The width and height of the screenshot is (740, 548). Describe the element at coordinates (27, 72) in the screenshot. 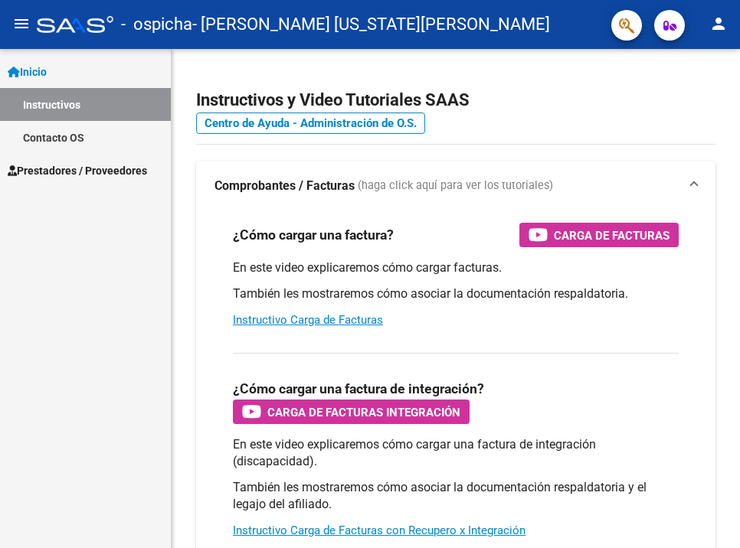

I see `span: Inicio` at that location.